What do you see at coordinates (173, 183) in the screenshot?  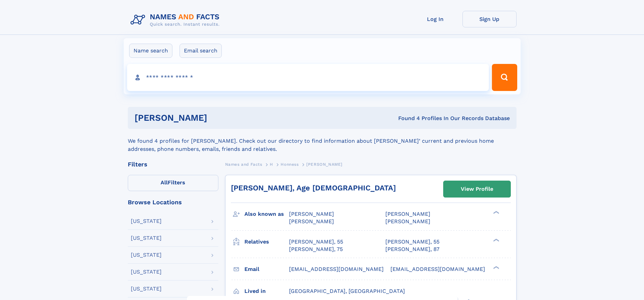 I see `label: Filters` at bounding box center [173, 183].